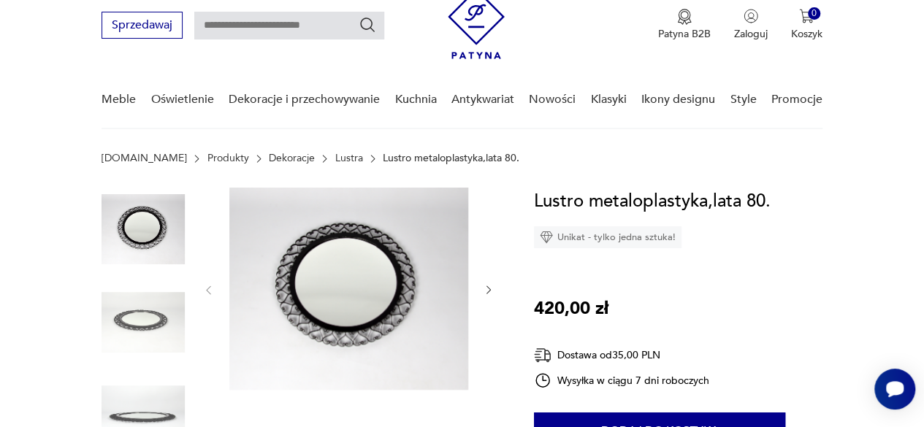 Image resolution: width=924 pixels, height=427 pixels. I want to click on img: Ikona dostawy, so click(543, 355).